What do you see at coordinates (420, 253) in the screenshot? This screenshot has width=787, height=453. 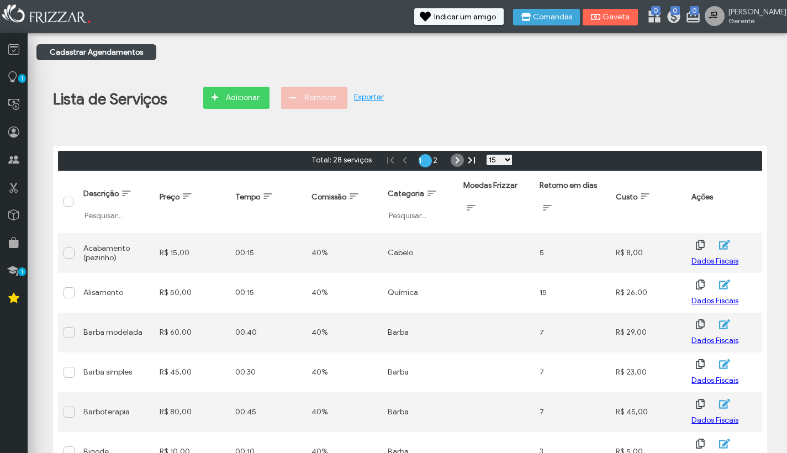 I see `td: Cabelo` at bounding box center [420, 253].